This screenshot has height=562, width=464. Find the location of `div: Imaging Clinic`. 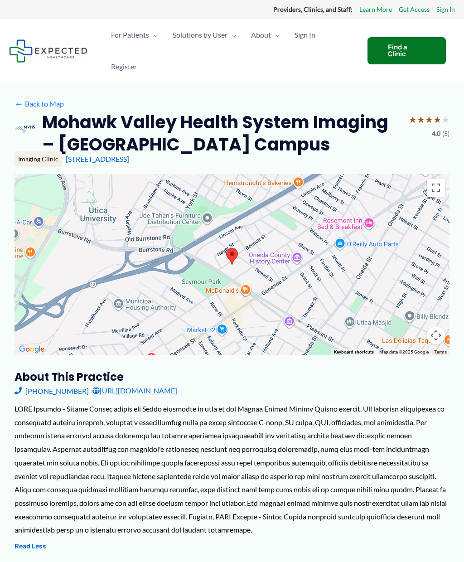

div: Imaging Clinic is located at coordinates (38, 159).